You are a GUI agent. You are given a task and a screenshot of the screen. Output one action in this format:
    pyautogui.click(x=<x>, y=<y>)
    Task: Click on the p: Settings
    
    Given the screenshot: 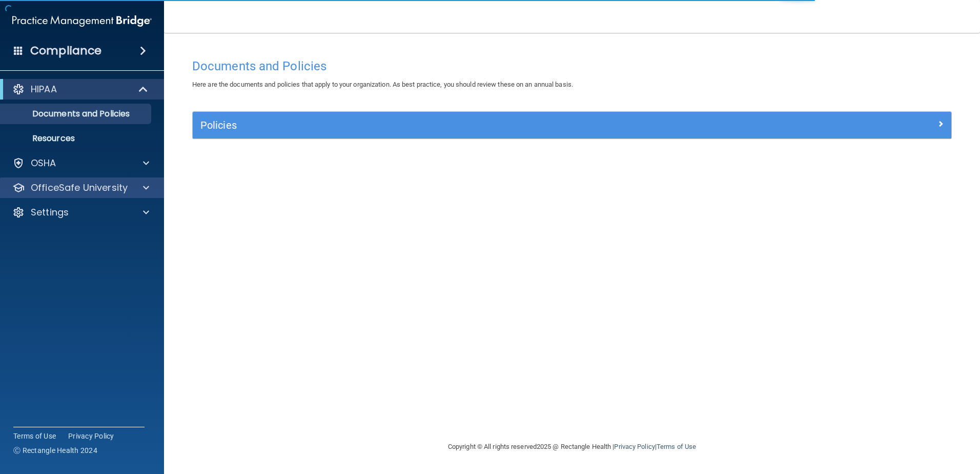 What is the action you would take?
    pyautogui.click(x=49, y=213)
    